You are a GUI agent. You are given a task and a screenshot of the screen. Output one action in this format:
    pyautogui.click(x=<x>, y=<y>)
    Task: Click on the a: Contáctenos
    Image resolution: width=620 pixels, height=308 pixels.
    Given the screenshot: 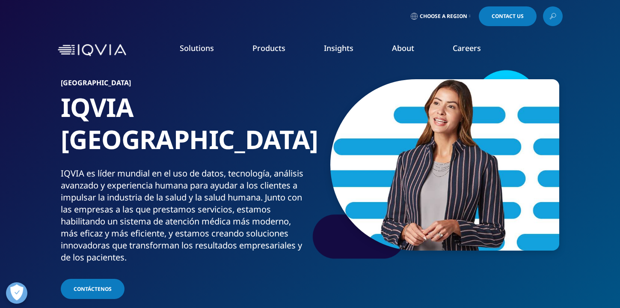 What is the action you would take?
    pyautogui.click(x=92, y=288)
    